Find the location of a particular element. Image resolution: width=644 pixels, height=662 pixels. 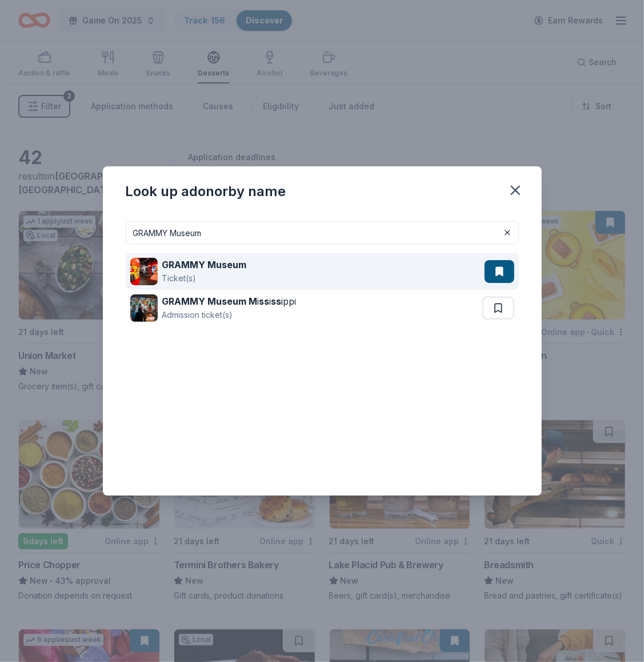

img: Image for GRAMMY Museum is located at coordinates (144, 272).